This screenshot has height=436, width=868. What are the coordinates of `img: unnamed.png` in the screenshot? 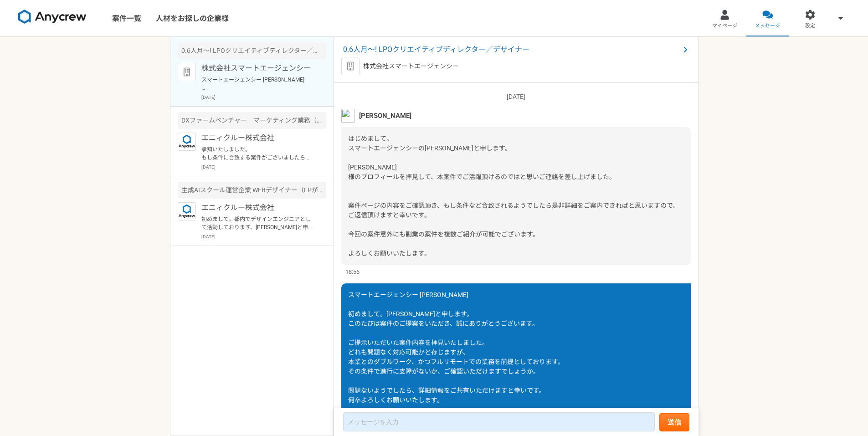 It's located at (348, 115).